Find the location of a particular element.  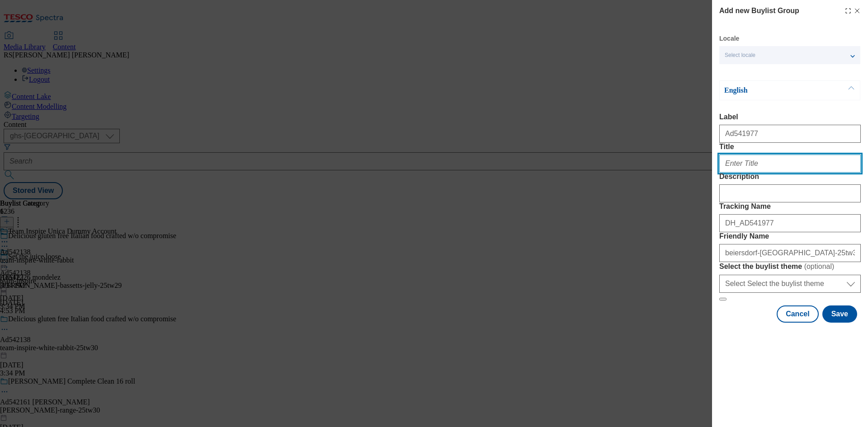

h4: Add new Buylist Group is located at coordinates (759, 11).